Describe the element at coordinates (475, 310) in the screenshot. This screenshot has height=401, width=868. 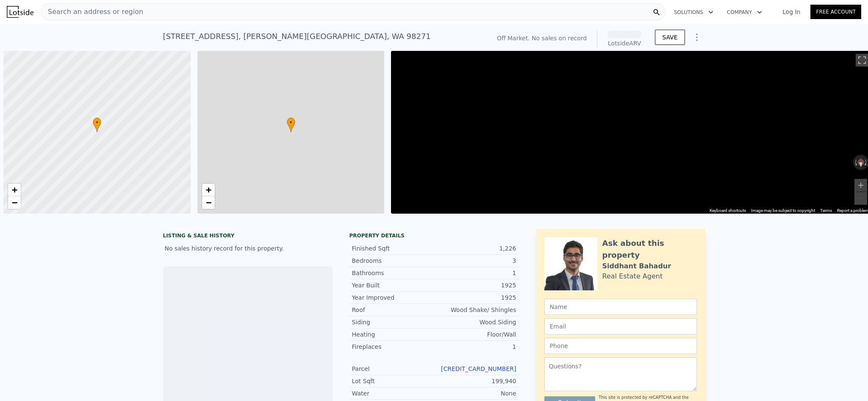
I see `div: Wood Shake/ Shingles` at that location.